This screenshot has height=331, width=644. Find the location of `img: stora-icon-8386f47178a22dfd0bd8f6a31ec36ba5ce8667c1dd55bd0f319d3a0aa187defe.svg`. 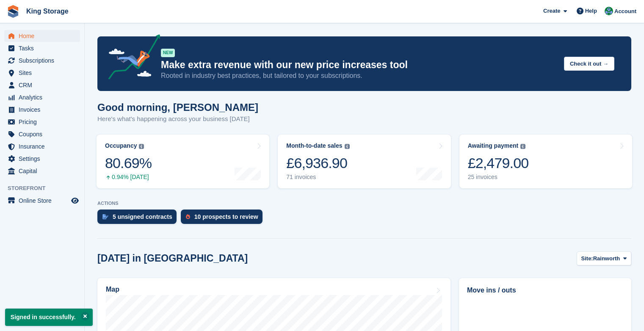

img: stora-icon-8386f47178a22dfd0bd8f6a31ec36ba5ce8667c1dd55bd0f319d3a0aa187defe.svg is located at coordinates (13, 12).